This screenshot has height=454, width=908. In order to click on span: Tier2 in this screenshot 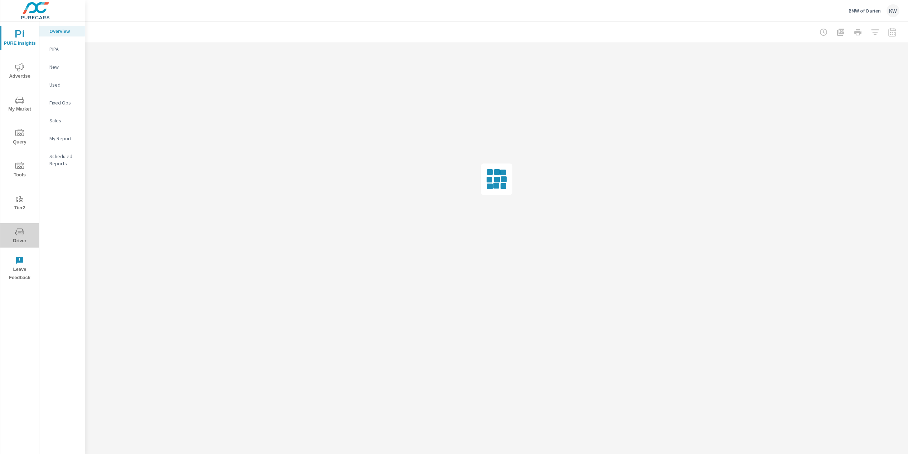, I will do `click(20, 203)`.